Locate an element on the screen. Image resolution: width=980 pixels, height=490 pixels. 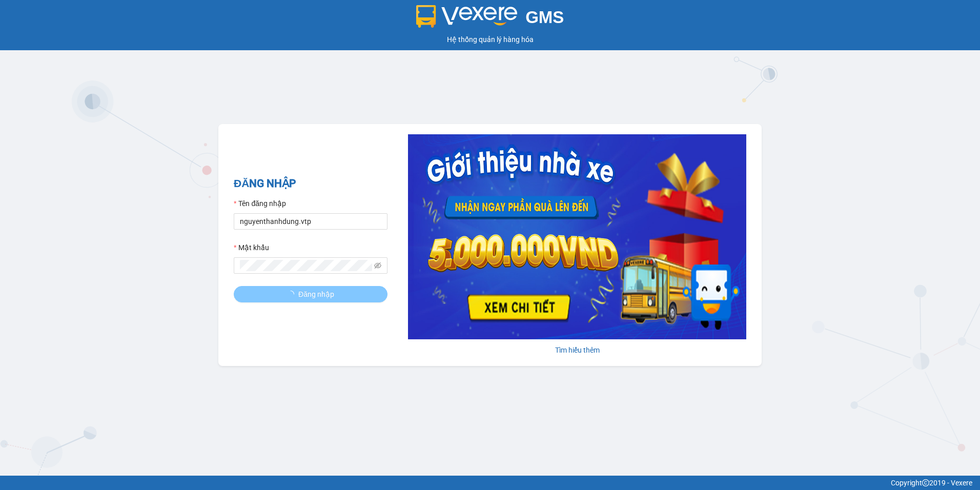
input: Mật khẩu is located at coordinates (306, 266).